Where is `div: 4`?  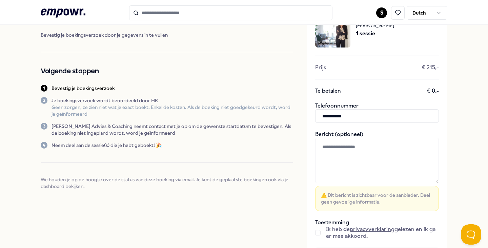
div: 4 is located at coordinates (44, 145).